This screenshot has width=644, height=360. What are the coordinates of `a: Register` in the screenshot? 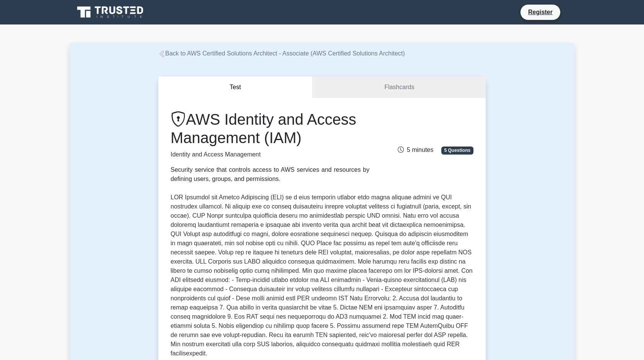 It's located at (540, 12).